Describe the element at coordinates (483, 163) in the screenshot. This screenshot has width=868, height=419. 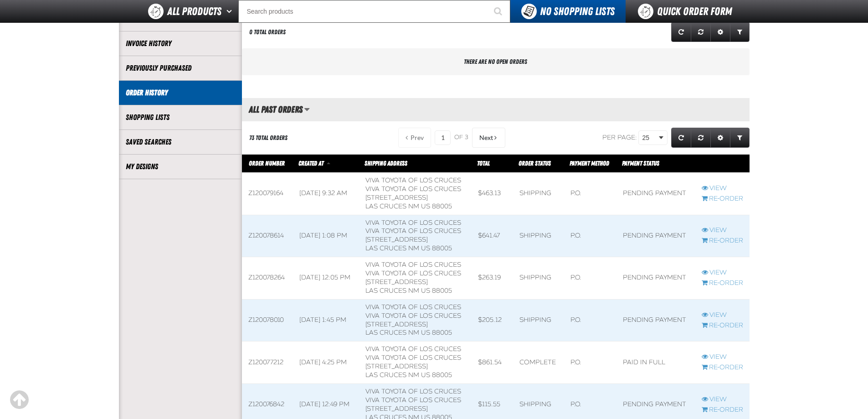
I see `a: Total` at that location.